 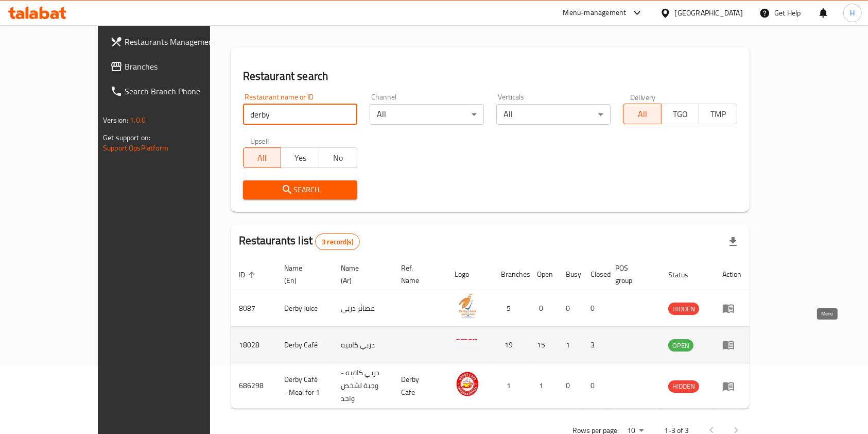 I want to click on td: 5, so click(x=511, y=309).